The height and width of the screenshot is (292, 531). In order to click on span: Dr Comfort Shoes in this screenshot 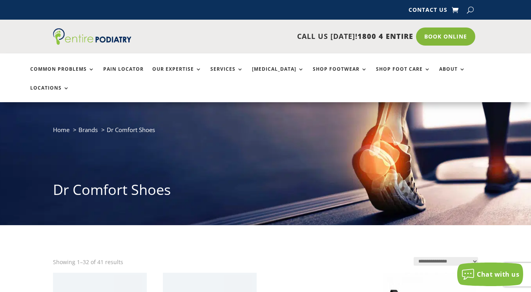, I will do `click(131, 130)`.